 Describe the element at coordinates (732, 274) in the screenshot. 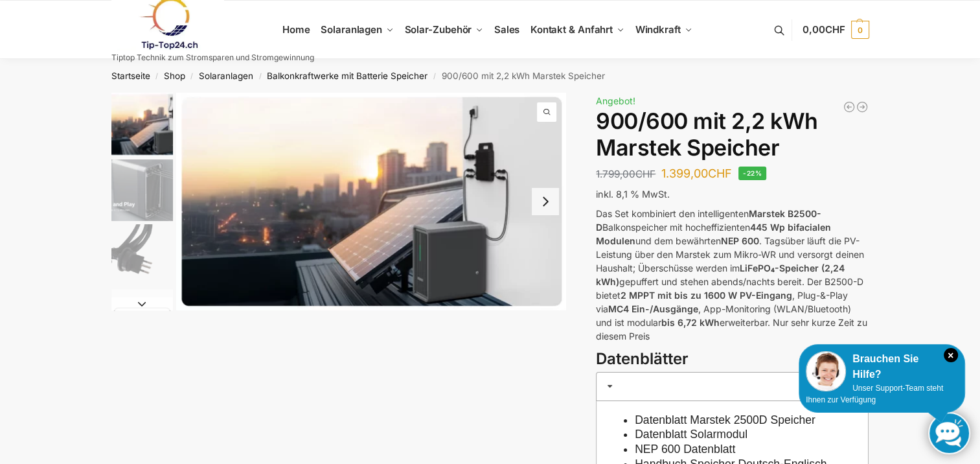

I see `p: Das Set kombiniert den intelligenten Balkonspeicher mit hocheffizienten und dem bewährten . Tagsü...` at that location.